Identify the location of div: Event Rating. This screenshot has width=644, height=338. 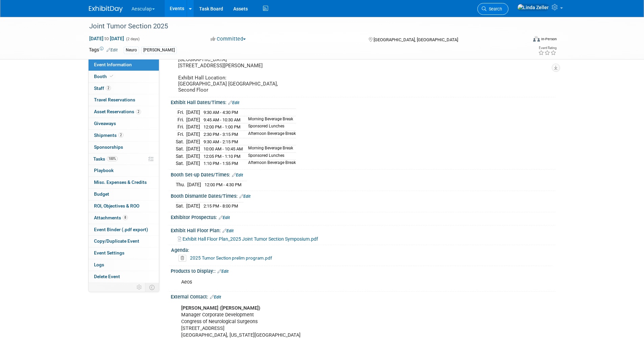
(547, 48).